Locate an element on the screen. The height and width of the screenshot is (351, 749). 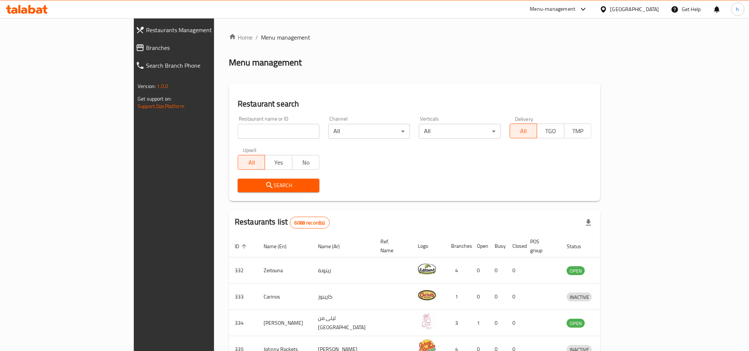
a: Search Branch Phone is located at coordinates (194, 65).